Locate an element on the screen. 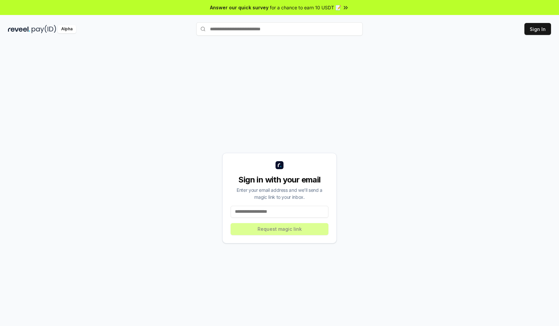 Image resolution: width=559 pixels, height=326 pixels. button: Sign In is located at coordinates (537, 29).